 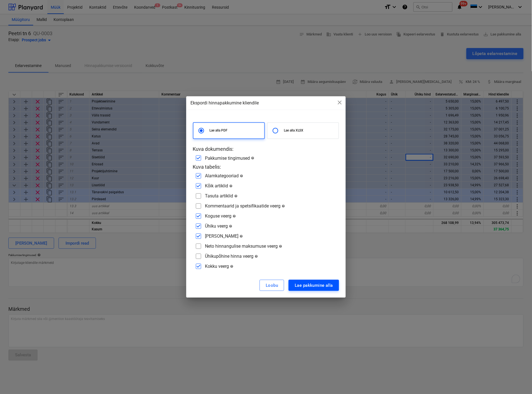 What do you see at coordinates (232, 256) in the screenshot?
I see `div: Ühikupõhine hinna veerg` at bounding box center [232, 256].